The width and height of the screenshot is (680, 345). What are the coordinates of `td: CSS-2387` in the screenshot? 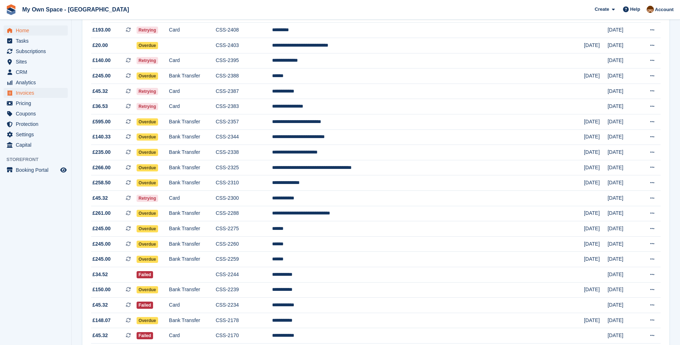 It's located at (244, 91).